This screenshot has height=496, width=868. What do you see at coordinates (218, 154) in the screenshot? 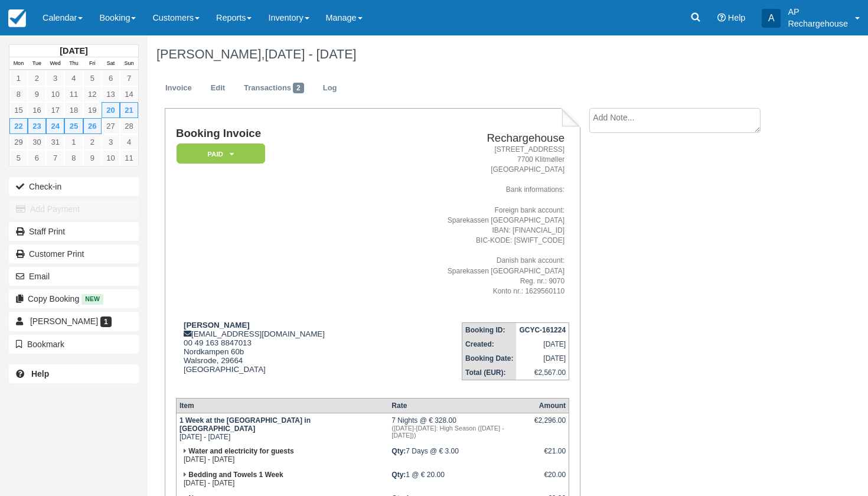
I see `a: Paid` at bounding box center [218, 154].